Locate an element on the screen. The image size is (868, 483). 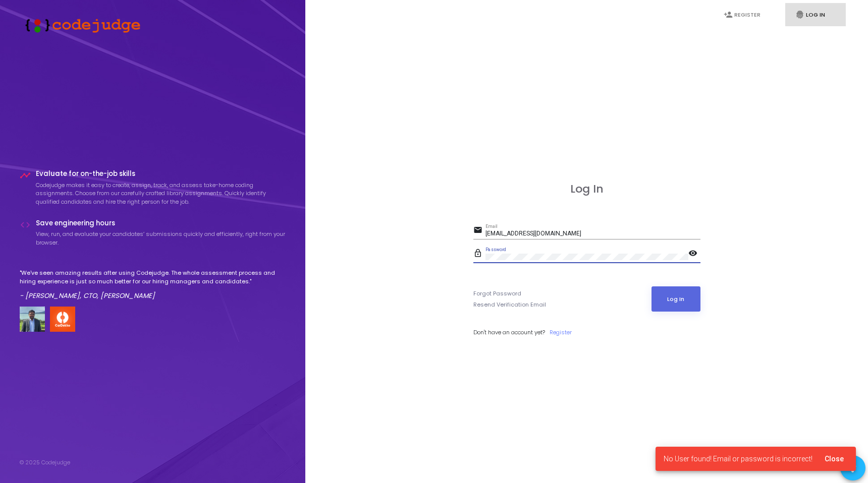
input: Email is located at coordinates (593, 234).